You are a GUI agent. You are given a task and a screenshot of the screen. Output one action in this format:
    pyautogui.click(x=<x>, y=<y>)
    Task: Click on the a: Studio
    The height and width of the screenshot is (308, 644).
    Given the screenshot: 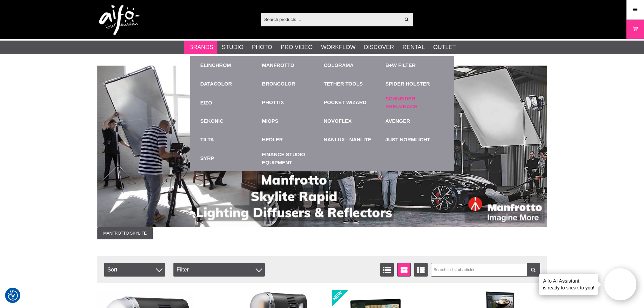 What is the action you would take?
    pyautogui.click(x=232, y=47)
    